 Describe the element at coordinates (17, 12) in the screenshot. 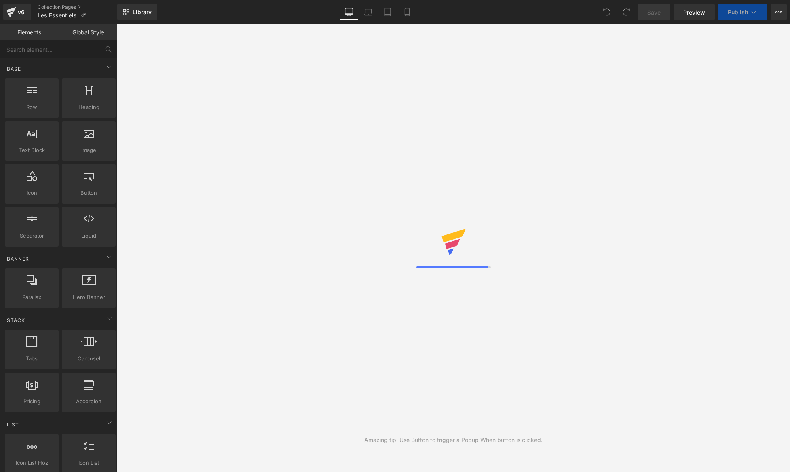

I see `a: v6` at that location.